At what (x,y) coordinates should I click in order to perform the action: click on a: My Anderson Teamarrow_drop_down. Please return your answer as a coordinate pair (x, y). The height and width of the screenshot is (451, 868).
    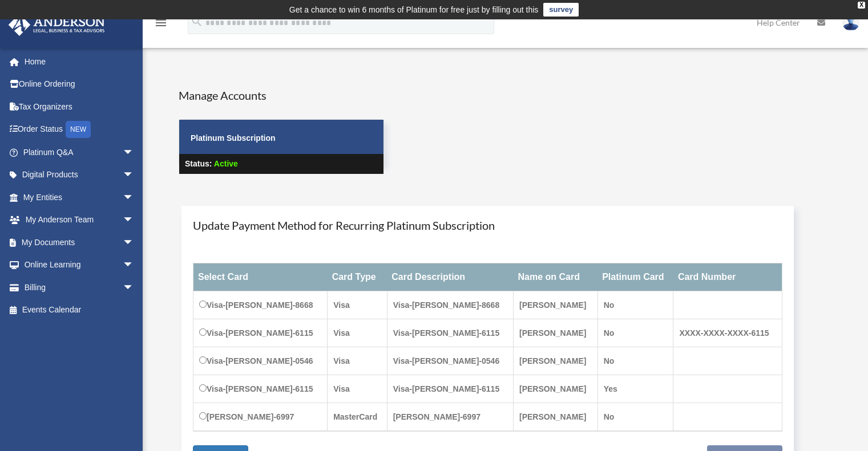
    Looking at the image, I should click on (79, 220).